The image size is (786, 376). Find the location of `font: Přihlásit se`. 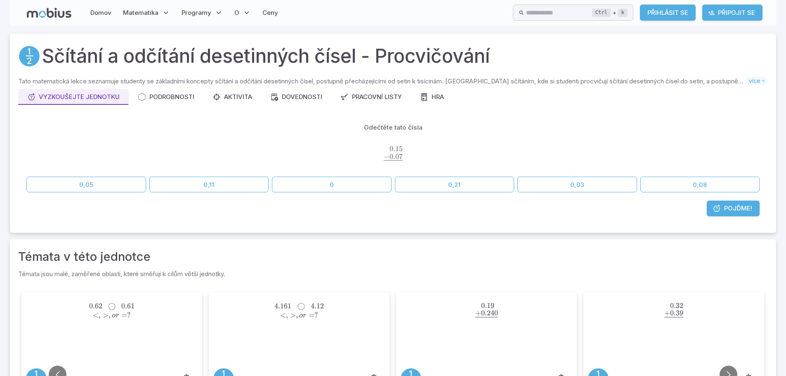

font: Přihlásit se is located at coordinates (668, 12).